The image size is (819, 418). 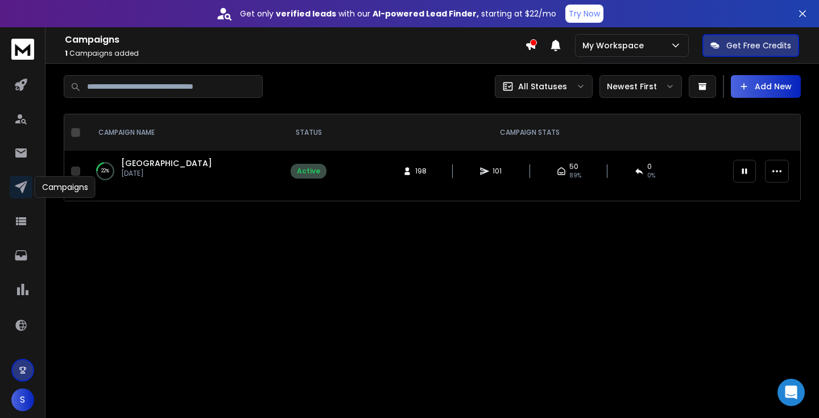 What do you see at coordinates (66, 53) in the screenshot?
I see `span: 1` at bounding box center [66, 53].